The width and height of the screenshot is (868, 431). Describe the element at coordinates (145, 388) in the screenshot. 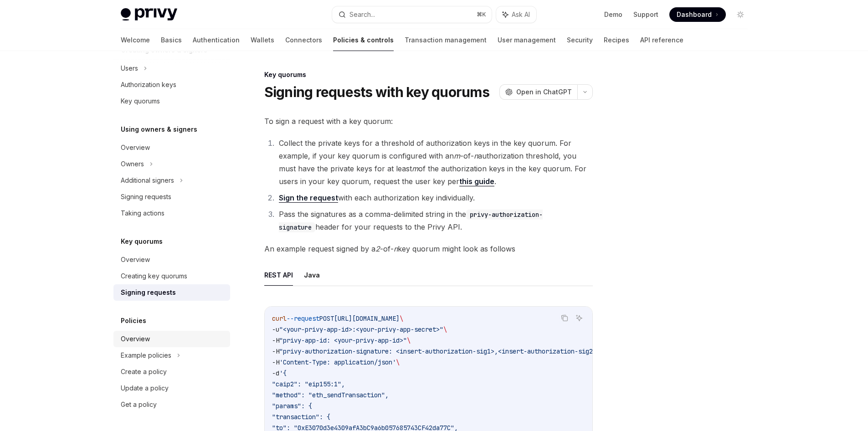

I see `div: Update a policy` at that location.